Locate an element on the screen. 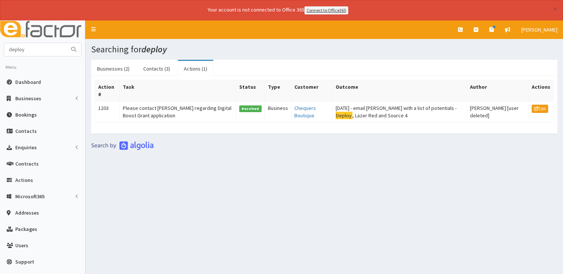  a: Contacts (3) is located at coordinates (157, 69).